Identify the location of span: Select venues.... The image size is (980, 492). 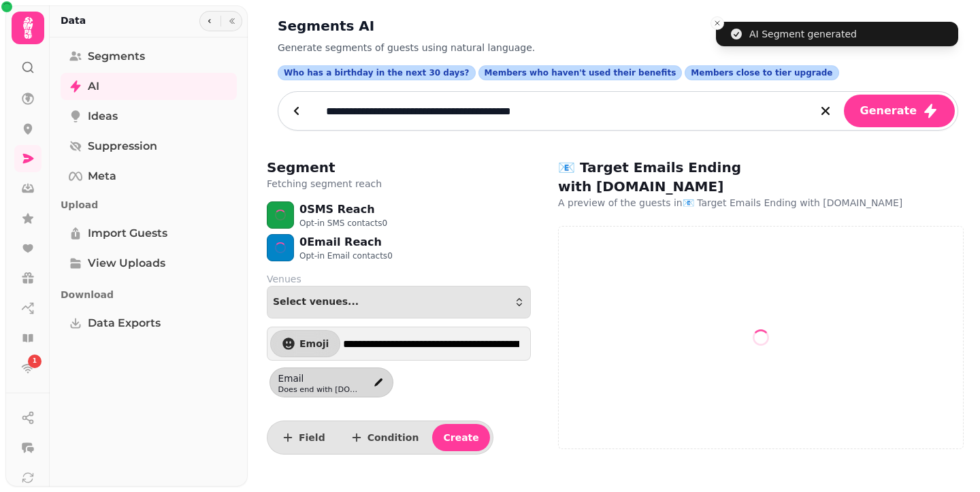
(316, 302).